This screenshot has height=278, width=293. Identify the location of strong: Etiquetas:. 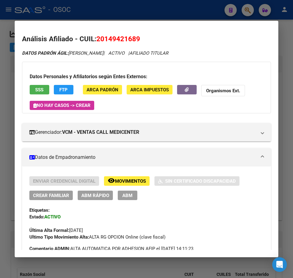
(39, 210).